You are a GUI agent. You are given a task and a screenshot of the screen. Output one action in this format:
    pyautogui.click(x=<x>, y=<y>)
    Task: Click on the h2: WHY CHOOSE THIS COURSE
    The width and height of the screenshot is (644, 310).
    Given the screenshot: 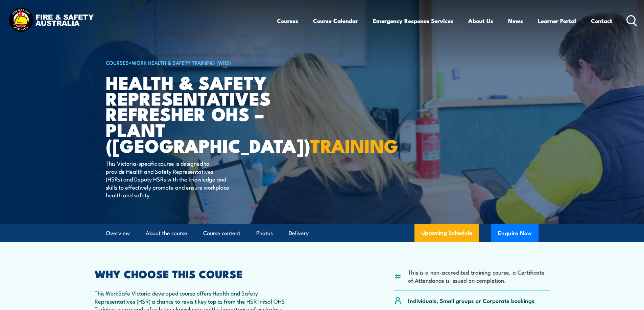 What is the action you would take?
    pyautogui.click(x=193, y=274)
    